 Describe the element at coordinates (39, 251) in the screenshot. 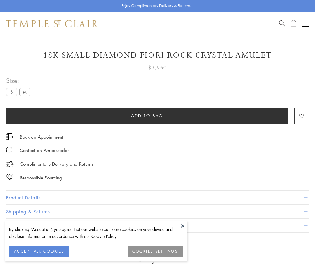

I see `button: ACCEPT ALL COOKIES` at that location.